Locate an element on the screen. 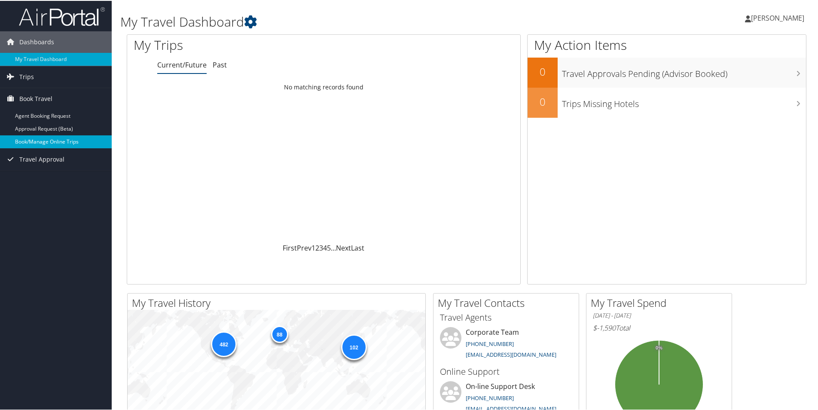  img: airportal-logo.png is located at coordinates (62, 15).